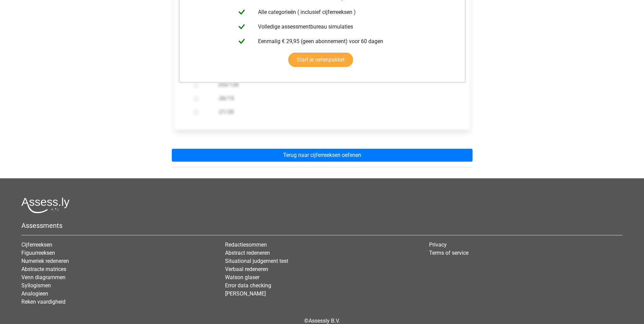  I want to click on a: Redactiesommen, so click(246, 245).